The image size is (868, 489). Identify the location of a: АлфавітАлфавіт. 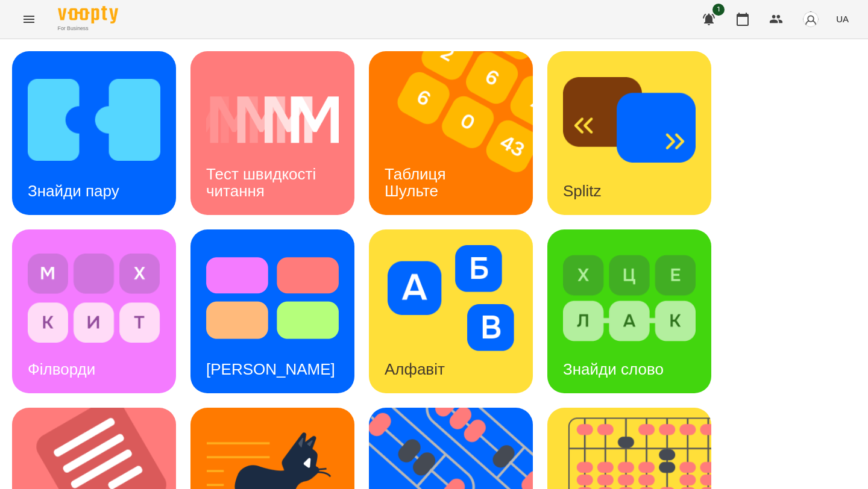
(451, 311).